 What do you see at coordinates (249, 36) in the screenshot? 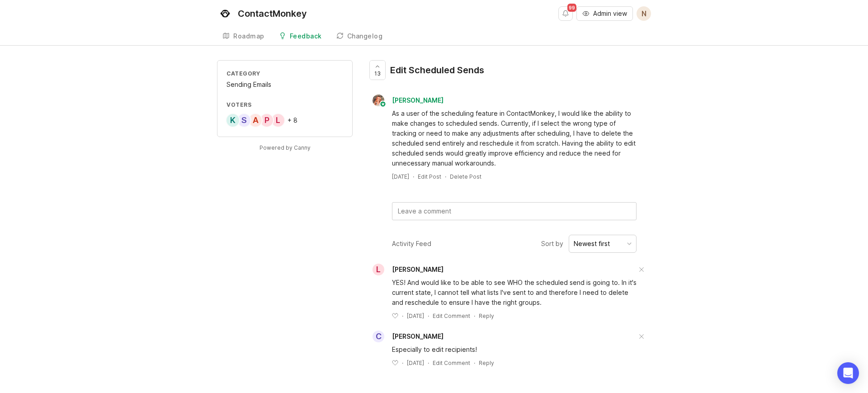
I see `div: Roadmap` at bounding box center [249, 36].